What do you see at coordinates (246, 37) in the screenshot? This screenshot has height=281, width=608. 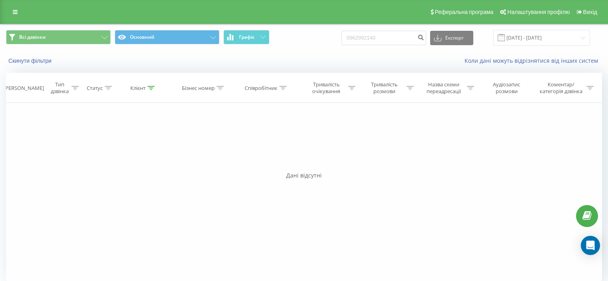 I see `button: Графік` at bounding box center [246, 37].